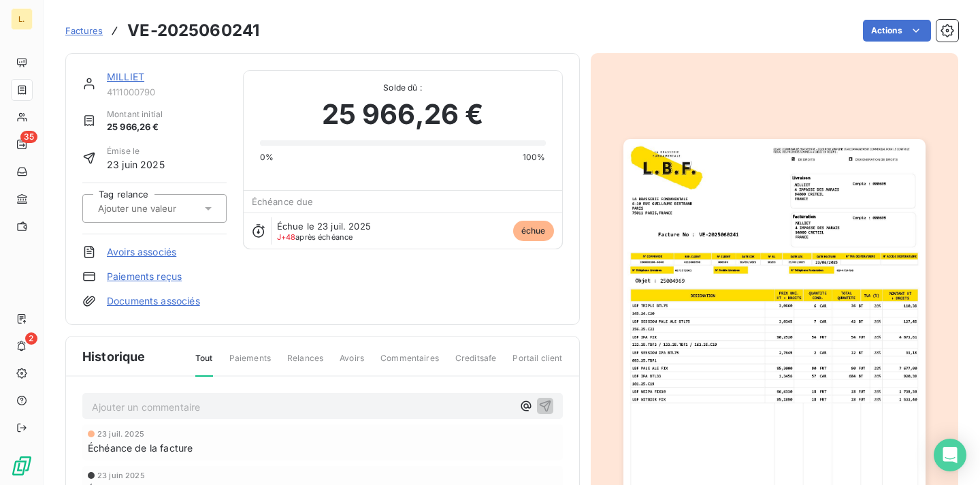 The width and height of the screenshot is (980, 485). Describe the element at coordinates (167, 92) in the screenshot. I see `span: 4111000790` at that location.